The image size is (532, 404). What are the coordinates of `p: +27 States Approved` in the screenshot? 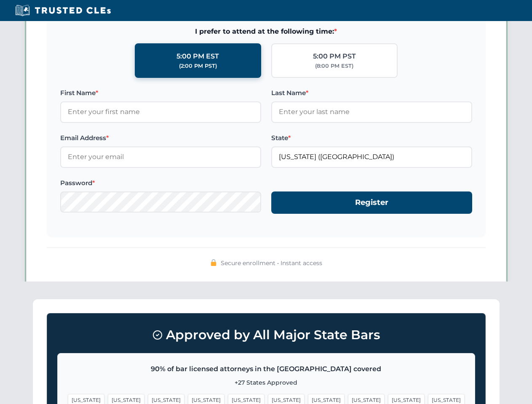 It's located at (266, 383).